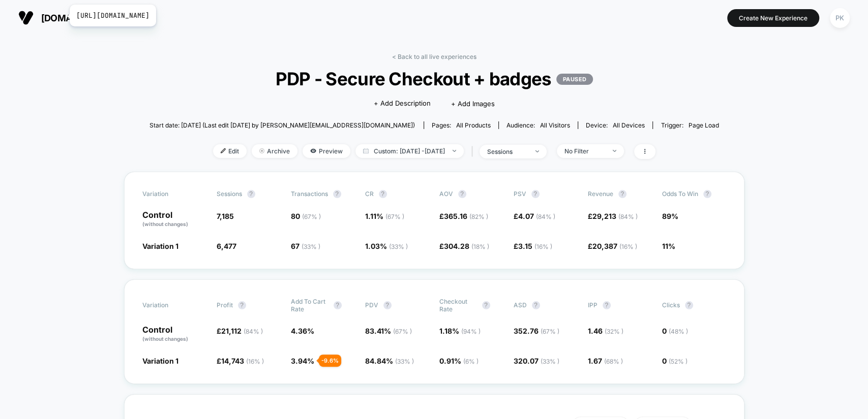 The image size is (868, 419). Describe the element at coordinates (615, 246) in the screenshot. I see `span: 20,387` at that location.